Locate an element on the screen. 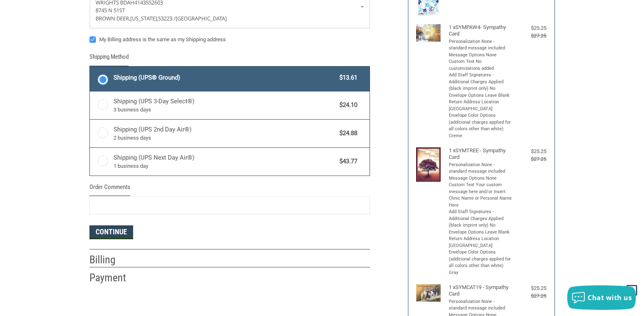 The width and height of the screenshot is (644, 316). li: Custom Text No customizations added is located at coordinates (480, 65).